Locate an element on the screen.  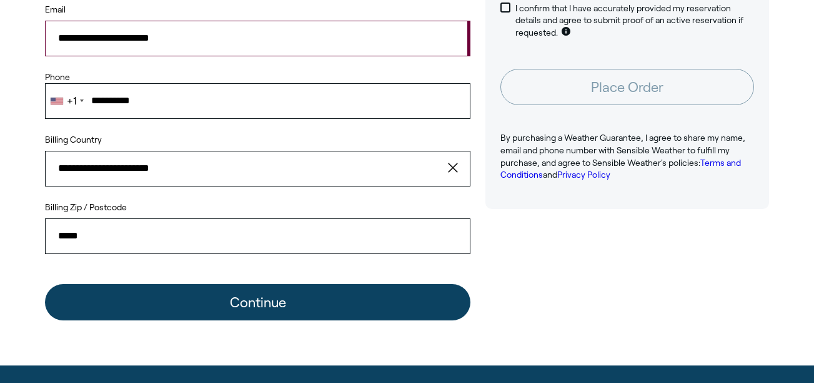
label: Email is located at coordinates (258, 10).